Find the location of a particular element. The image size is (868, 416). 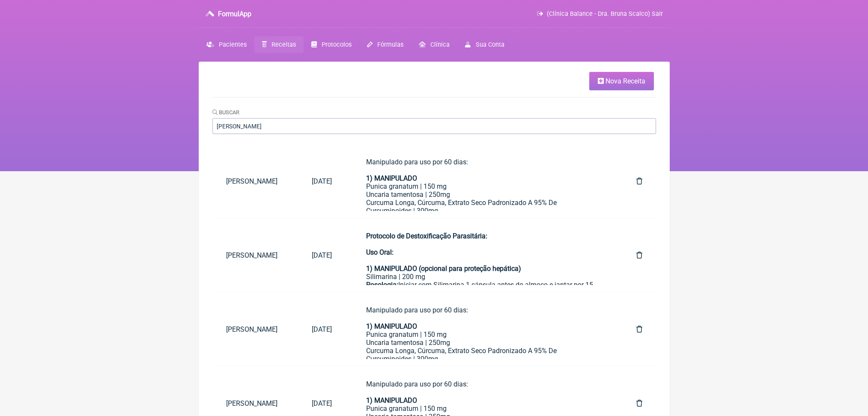

span: (Clínica Balance - Dra. Bruna Scalco) Sair is located at coordinates (605, 14).